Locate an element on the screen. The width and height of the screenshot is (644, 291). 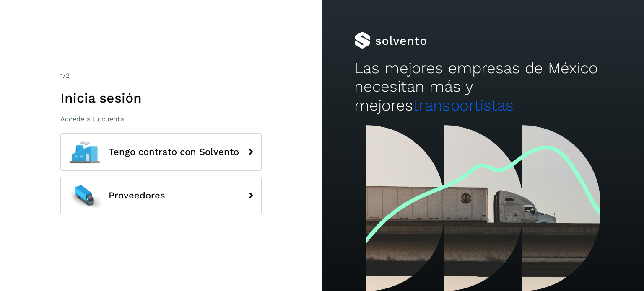
p: Accede a tu cuenta is located at coordinates (161, 119).